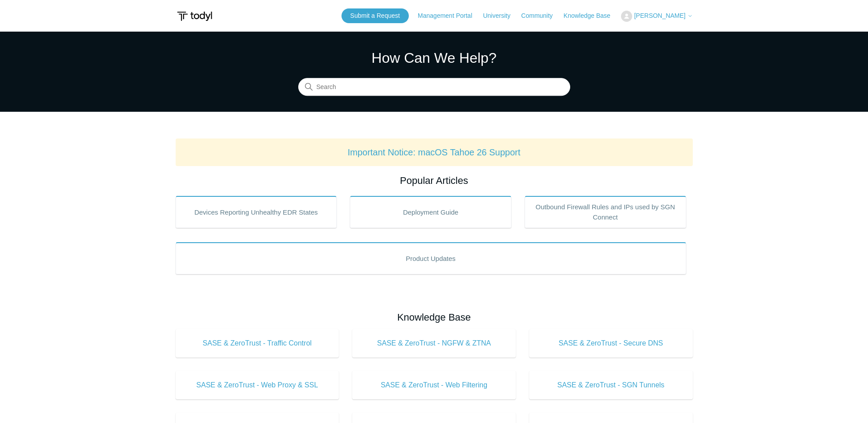  What do you see at coordinates (434, 385) in the screenshot?
I see `a: SASE & ZeroTrust - Web Filtering` at bounding box center [434, 385].